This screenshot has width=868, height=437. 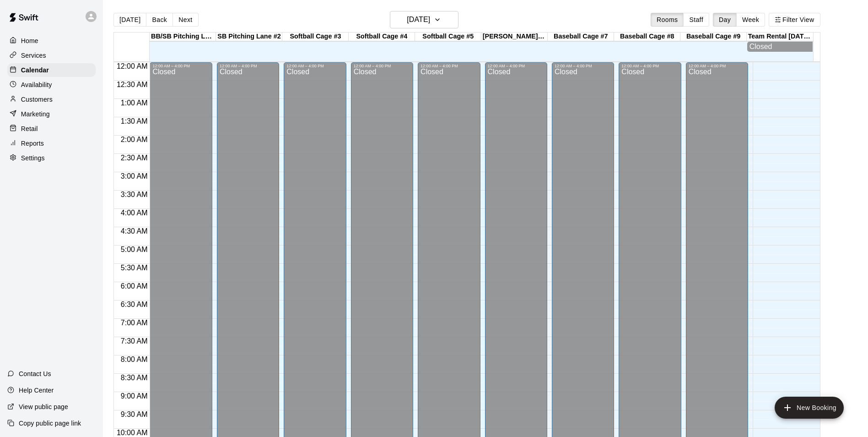 What do you see at coordinates (134, 377) in the screenshot?
I see `span: 8:30 AM` at bounding box center [134, 377].